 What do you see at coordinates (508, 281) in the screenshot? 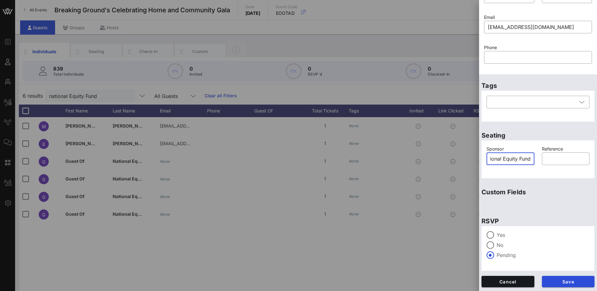
I see `span: Cancel` at bounding box center [508, 281].